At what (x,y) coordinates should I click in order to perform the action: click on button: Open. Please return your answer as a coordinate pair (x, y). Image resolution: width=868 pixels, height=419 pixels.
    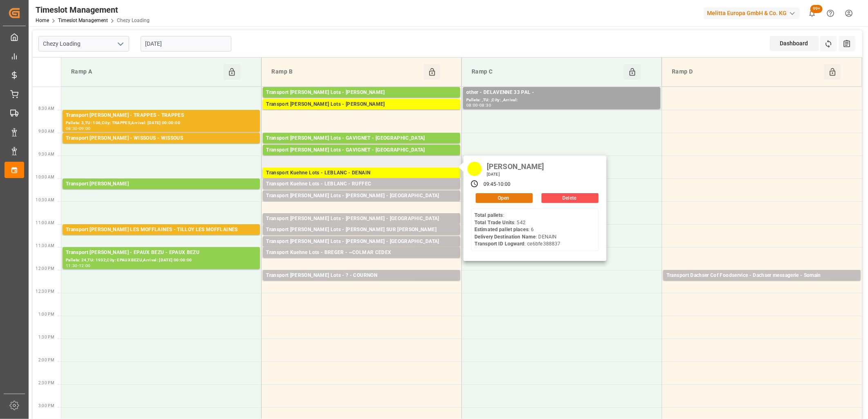
    Looking at the image, I should click on (504, 198).